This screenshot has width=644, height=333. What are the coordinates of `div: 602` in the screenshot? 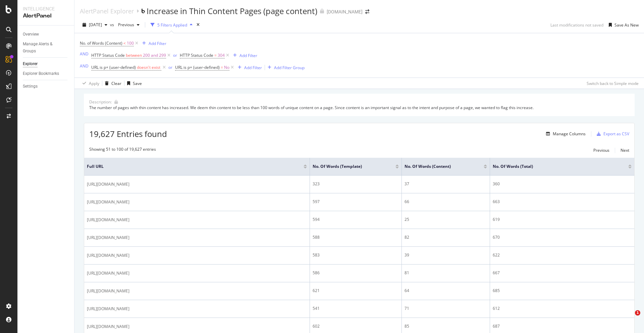 It's located at (356, 326).